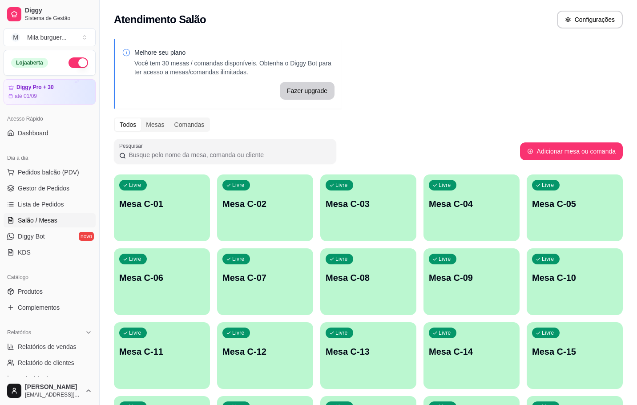  What do you see at coordinates (45, 379) in the screenshot?
I see `span: Relatório de mesas` at bounding box center [45, 379].